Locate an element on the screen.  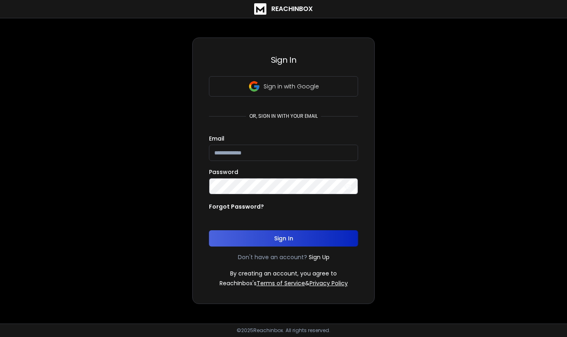
label: Password is located at coordinates (224, 172).